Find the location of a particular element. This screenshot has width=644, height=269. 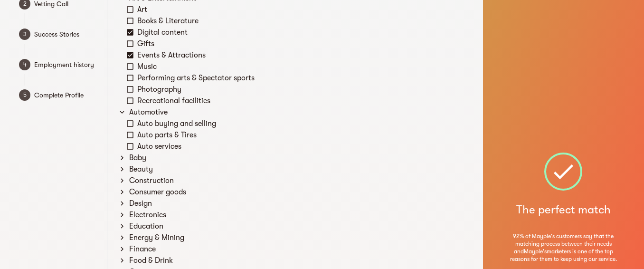

div: Music is located at coordinates (303, 67).